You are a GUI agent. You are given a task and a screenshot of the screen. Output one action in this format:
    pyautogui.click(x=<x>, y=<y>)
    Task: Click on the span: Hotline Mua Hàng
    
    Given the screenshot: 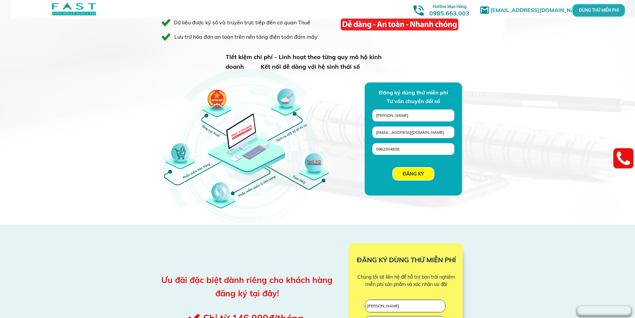 What is the action you would take?
    pyautogui.click(x=449, y=6)
    